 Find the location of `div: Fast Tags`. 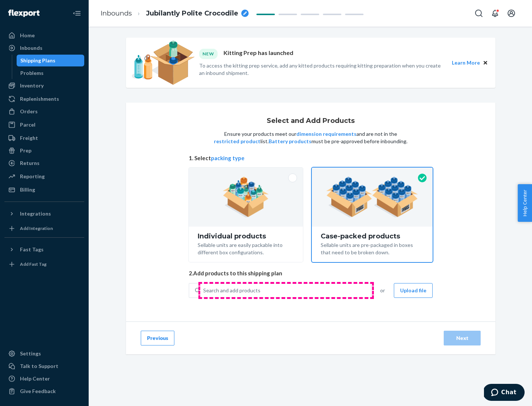

div: Fast Tags is located at coordinates (32, 249).